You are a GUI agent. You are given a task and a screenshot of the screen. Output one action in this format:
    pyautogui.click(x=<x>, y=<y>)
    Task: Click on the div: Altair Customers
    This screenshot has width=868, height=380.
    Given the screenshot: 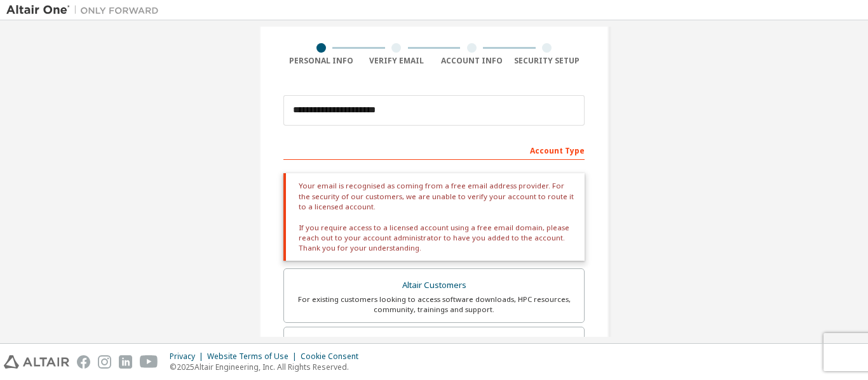 What is the action you would take?
    pyautogui.click(x=434, y=286)
    